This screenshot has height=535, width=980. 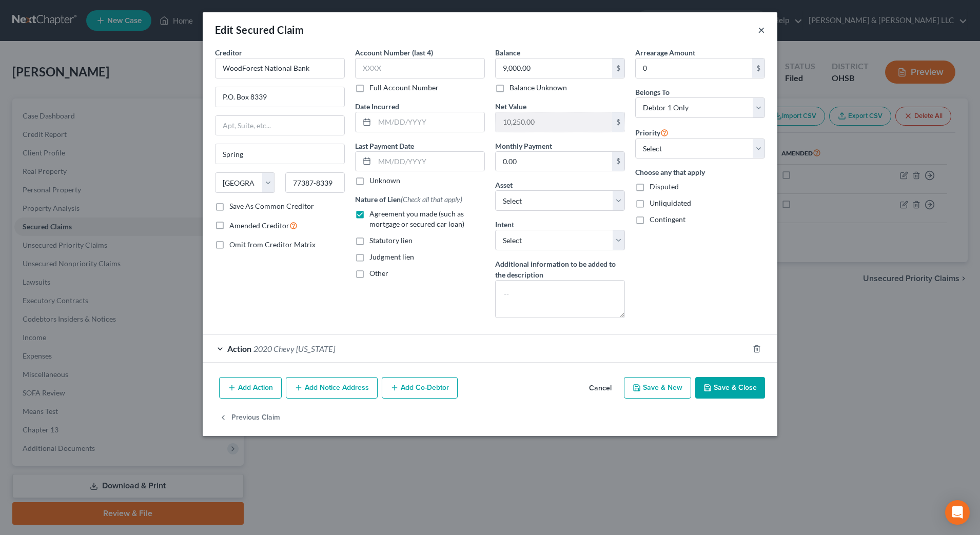 What do you see at coordinates (957, 513) in the screenshot?
I see `div: Open Intercom Messenger` at bounding box center [957, 513].